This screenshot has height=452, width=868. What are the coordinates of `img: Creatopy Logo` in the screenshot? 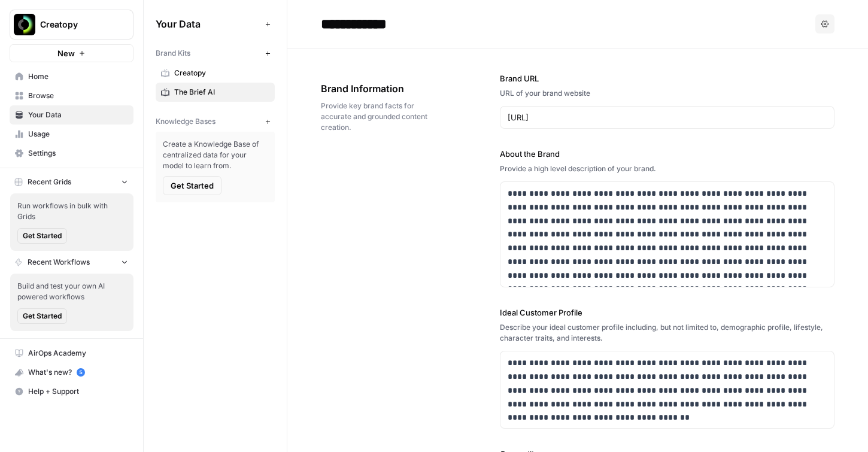 It's located at (24, 24).